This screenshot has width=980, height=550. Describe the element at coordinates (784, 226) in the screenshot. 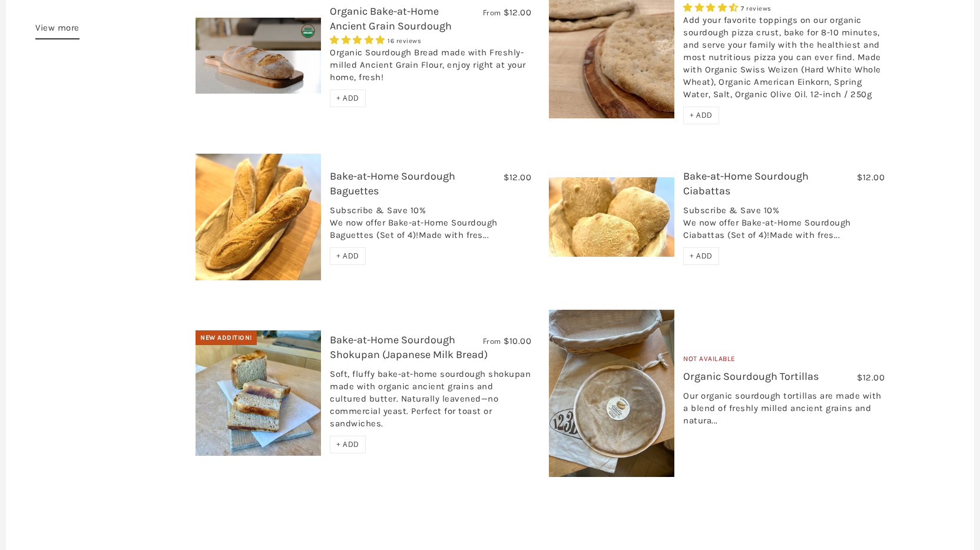

I see `div: Subscribe & Save 10% We now offer Bake-at-Home Sourdough Ciabattas (Set of 4)!Made with fres...` at that location.